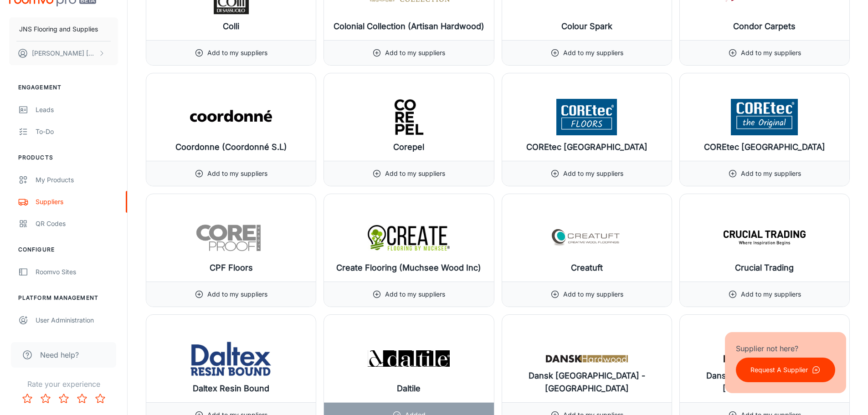 The image size is (868, 415). Describe the element at coordinates (587, 117) in the screenshot. I see `img: COREtec Europe` at that location.